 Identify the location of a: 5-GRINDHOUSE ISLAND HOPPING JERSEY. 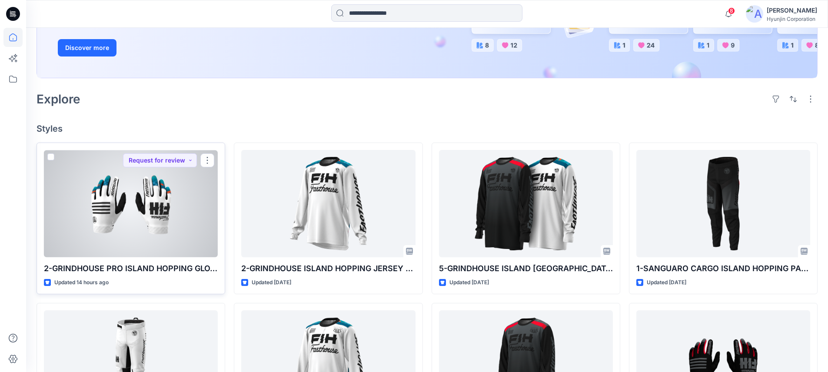
(526, 204).